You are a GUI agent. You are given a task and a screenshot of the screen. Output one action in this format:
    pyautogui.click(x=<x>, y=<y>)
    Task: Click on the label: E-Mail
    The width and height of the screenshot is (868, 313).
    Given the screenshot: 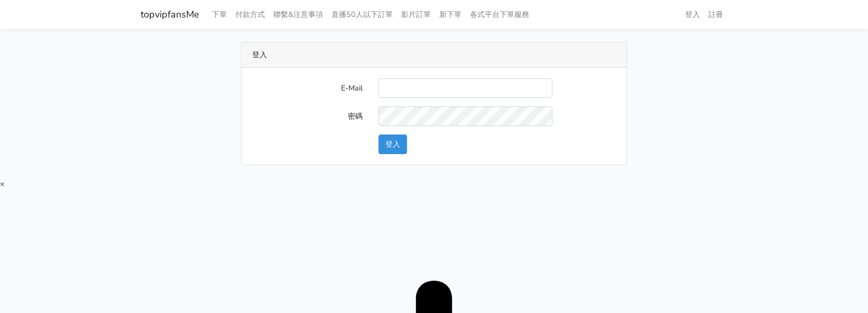 What is the action you would take?
    pyautogui.click(x=307, y=88)
    